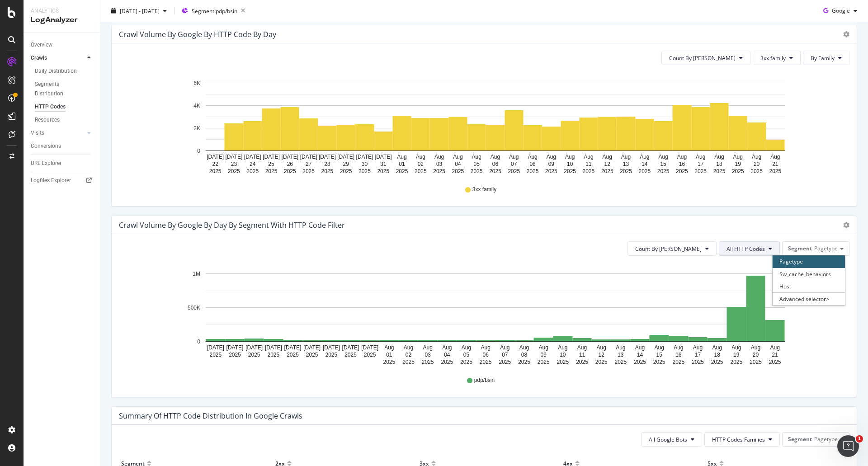  I want to click on a: HTTP Codes, so click(64, 107).